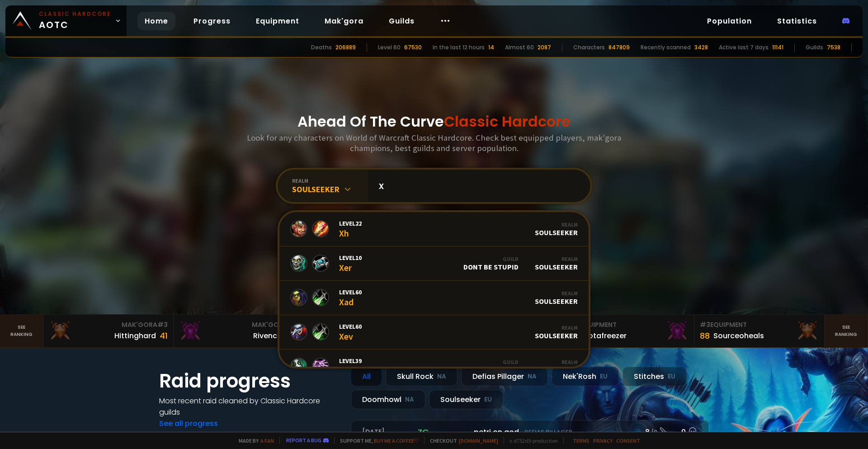 This screenshot has width=868, height=449. What do you see at coordinates (189, 424) in the screenshot?
I see `a: See all progress` at bounding box center [189, 424].